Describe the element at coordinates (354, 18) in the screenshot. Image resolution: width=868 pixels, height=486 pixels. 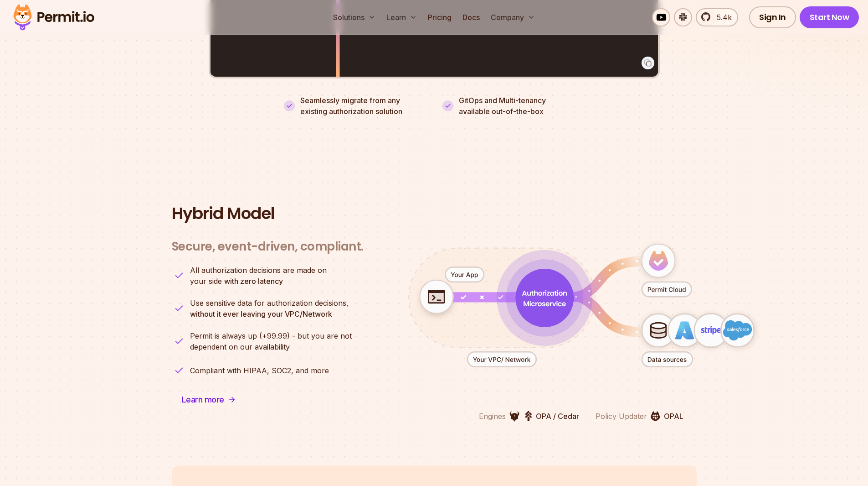
I see `button: Solutions` at that location.